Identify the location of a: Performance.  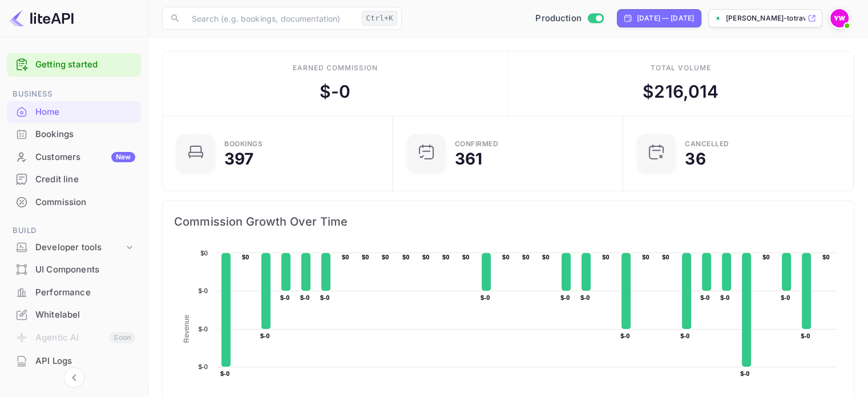
(73, 292).